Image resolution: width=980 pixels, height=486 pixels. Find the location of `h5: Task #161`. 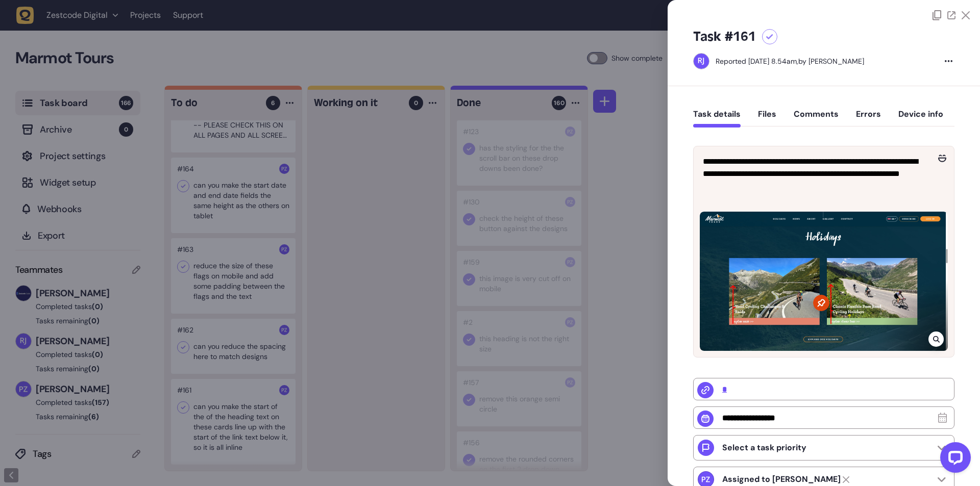

h5: Task #161 is located at coordinates (724, 37).